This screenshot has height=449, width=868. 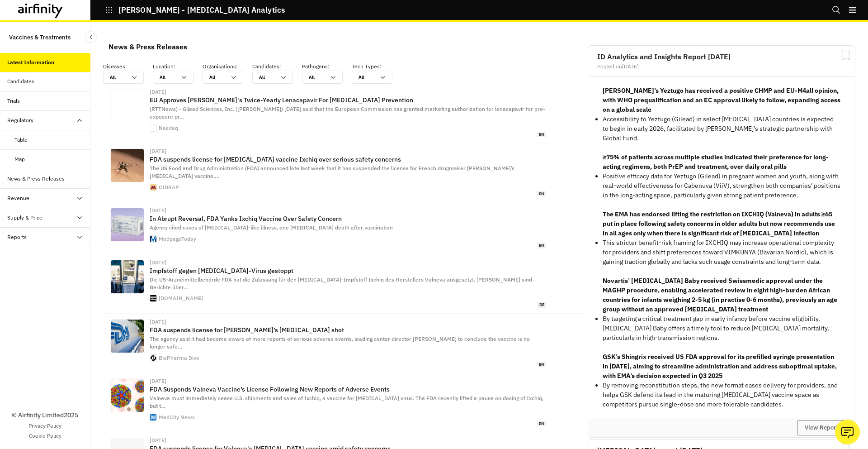 I want to click on p: Positive efficacy data for Yeztugo (Gilead) in pregnant women and youth, along with real-world ef..., so click(x=722, y=186).